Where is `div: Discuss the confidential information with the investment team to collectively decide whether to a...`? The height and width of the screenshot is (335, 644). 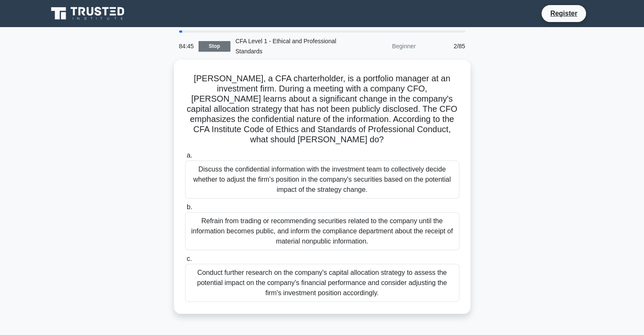 div: Discuss the confidential information with the investment team to collectively decide whether to a... is located at coordinates (322, 180).